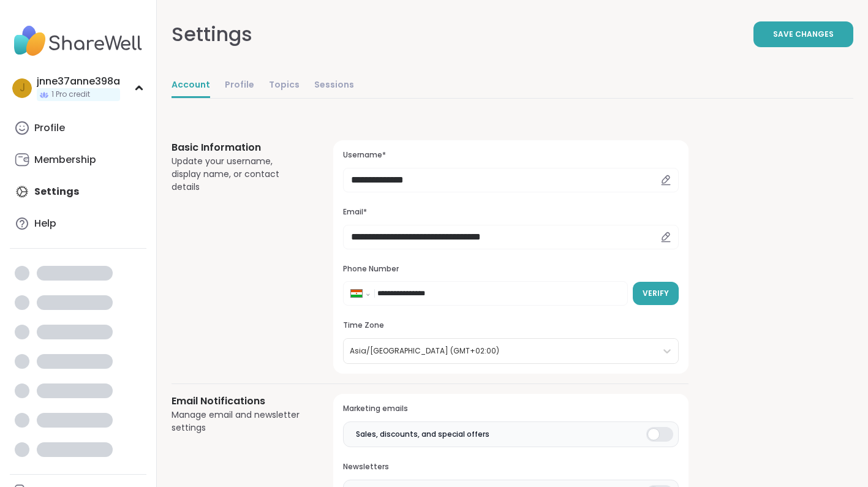 The height and width of the screenshot is (487, 868). I want to click on span: Sales, discounts, and special offers, so click(423, 434).